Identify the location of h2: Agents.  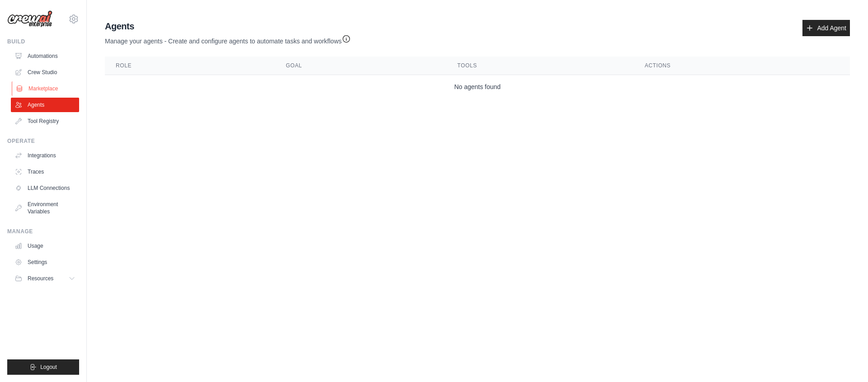
(227, 27).